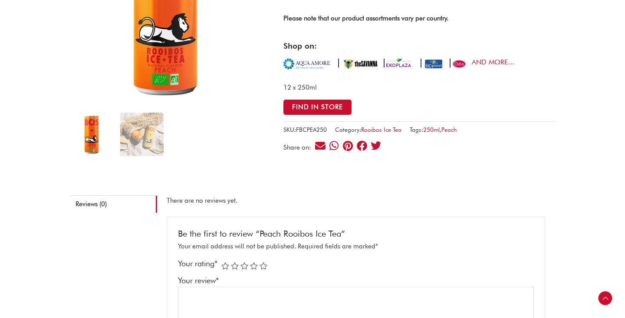 The width and height of the screenshot is (625, 318). Describe the element at coordinates (493, 62) in the screenshot. I see `a: AND MORE…` at that location.